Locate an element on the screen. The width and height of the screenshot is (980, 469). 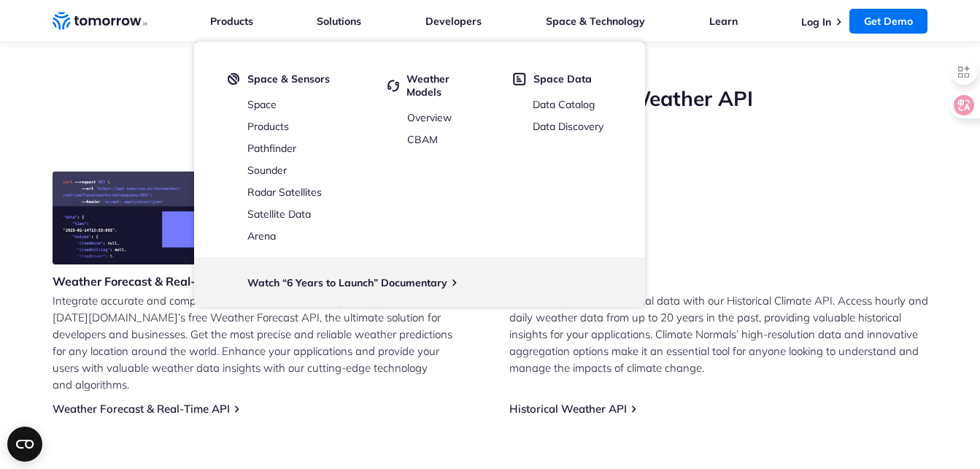
a: Home link is located at coordinates (100, 21).